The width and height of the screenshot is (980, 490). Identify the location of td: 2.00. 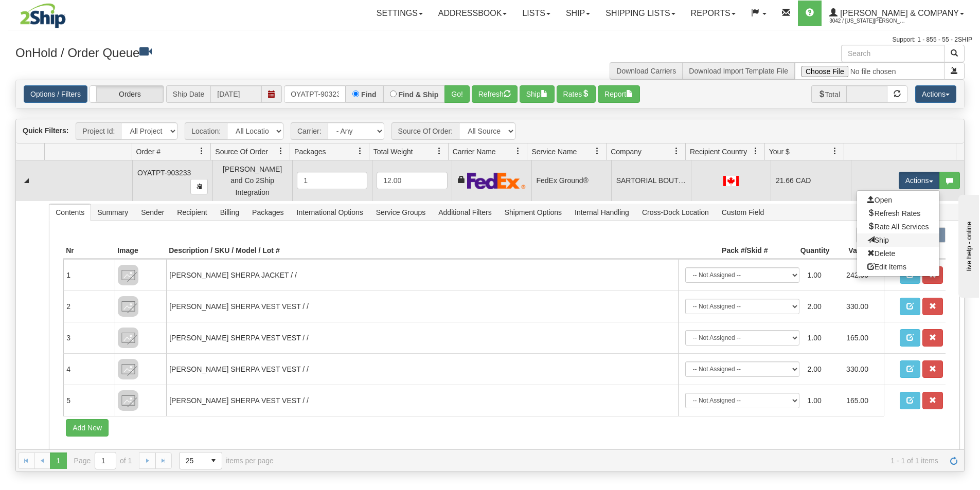
(823, 306).